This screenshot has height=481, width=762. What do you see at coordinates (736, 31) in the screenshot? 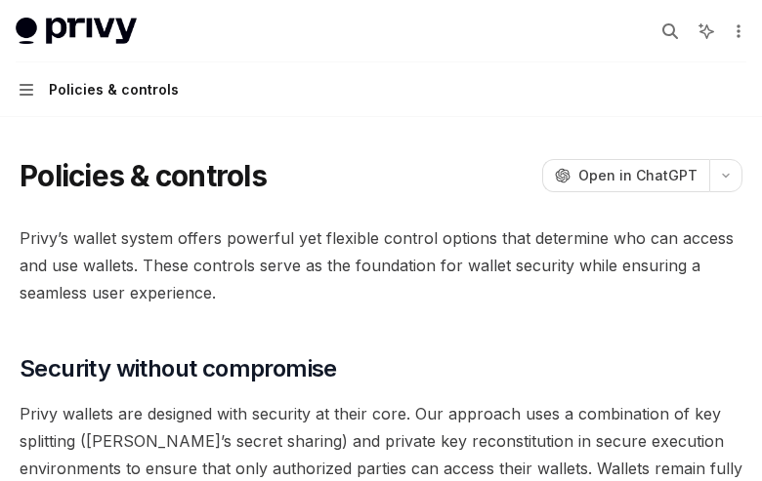
I see `button: More actions` at bounding box center [736, 31].